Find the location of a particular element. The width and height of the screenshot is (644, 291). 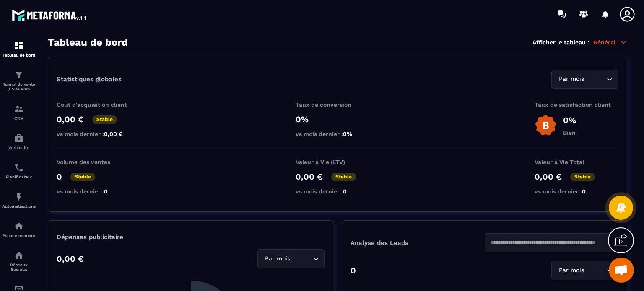

p: Valeur à Vie (LTV) is located at coordinates (338, 162).